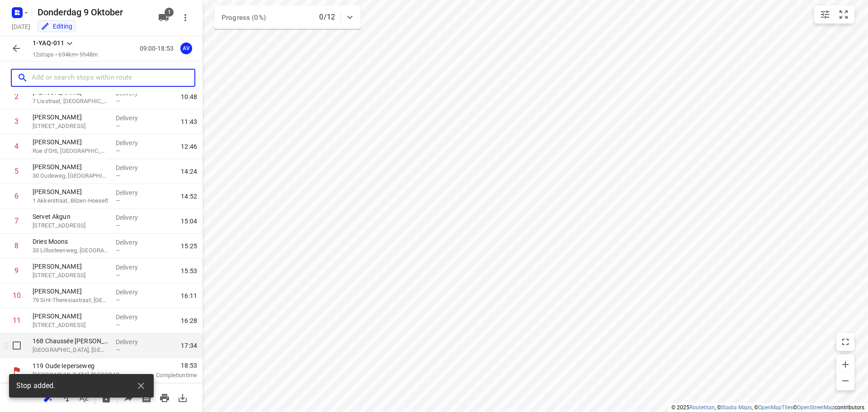 The height and width of the screenshot is (412, 868). What do you see at coordinates (113, 78) in the screenshot?
I see `input: Add or search stops within route` at bounding box center [113, 78].